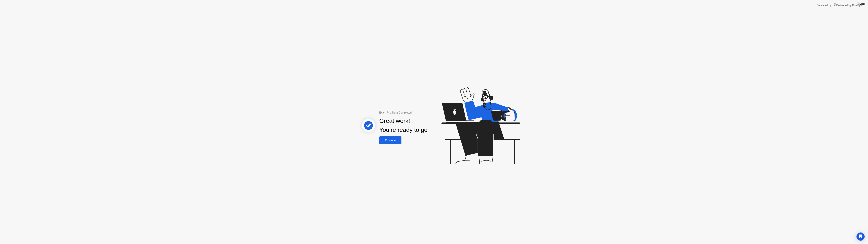  I want to click on div: Continue, so click(390, 141).